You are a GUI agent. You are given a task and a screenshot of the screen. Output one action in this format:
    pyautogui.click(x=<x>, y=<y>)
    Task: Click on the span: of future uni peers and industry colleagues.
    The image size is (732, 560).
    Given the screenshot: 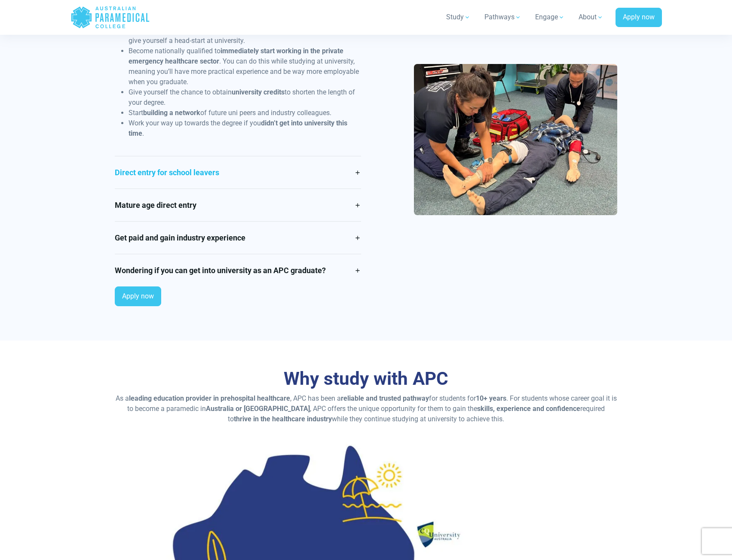 What is the action you would take?
    pyautogui.click(x=265, y=113)
    